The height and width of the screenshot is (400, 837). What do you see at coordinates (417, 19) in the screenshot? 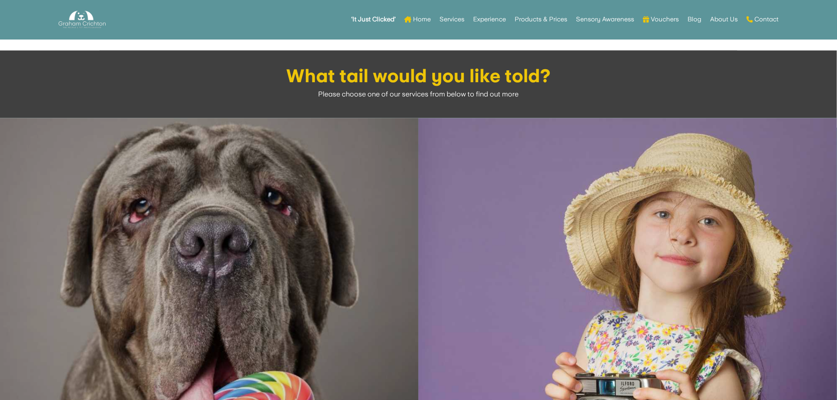
I see `a: Home` at bounding box center [417, 19].